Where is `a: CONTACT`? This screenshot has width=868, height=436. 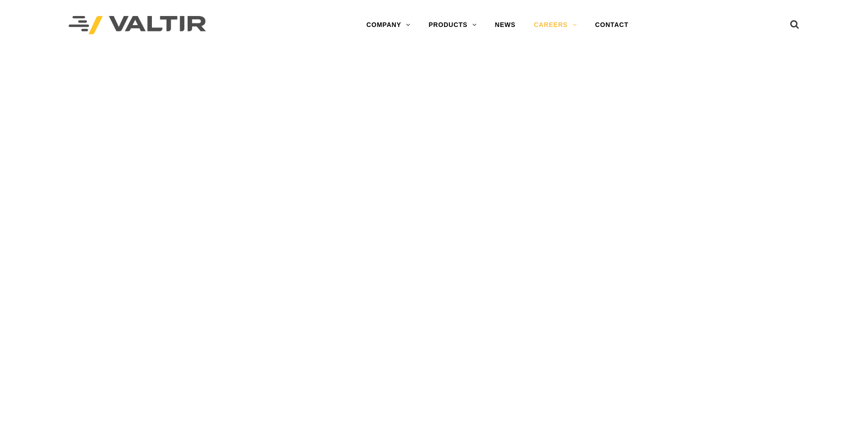
a: CONTACT is located at coordinates (612, 25).